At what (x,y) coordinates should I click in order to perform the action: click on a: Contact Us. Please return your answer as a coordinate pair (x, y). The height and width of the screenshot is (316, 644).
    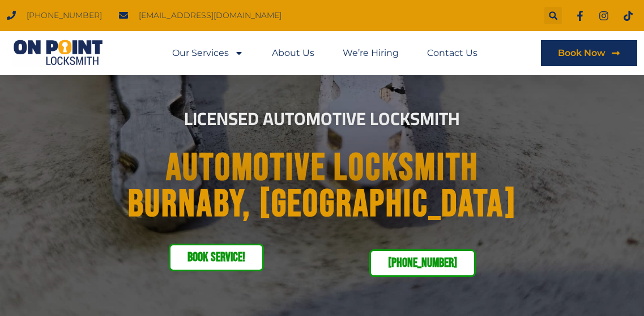
    Looking at the image, I should click on (452, 53).